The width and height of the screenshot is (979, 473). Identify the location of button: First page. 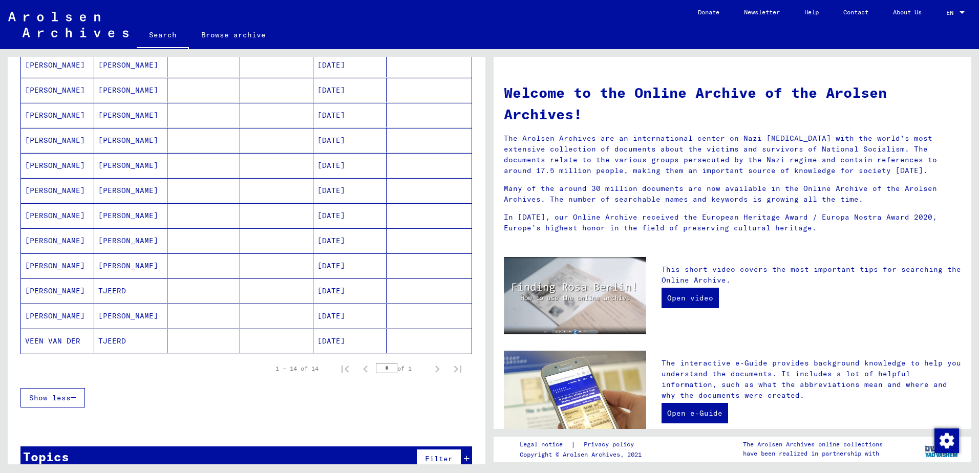
(345, 369).